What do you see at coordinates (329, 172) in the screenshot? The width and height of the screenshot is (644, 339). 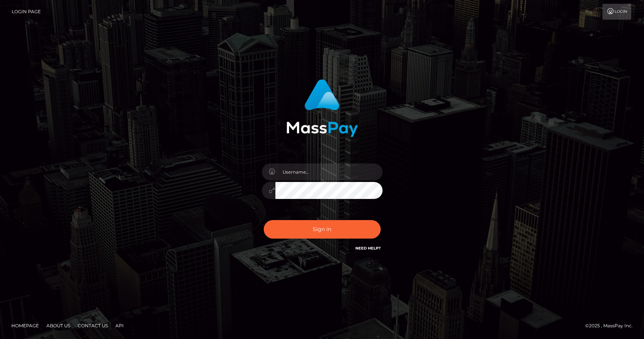 I see `input: Username...` at bounding box center [329, 172].